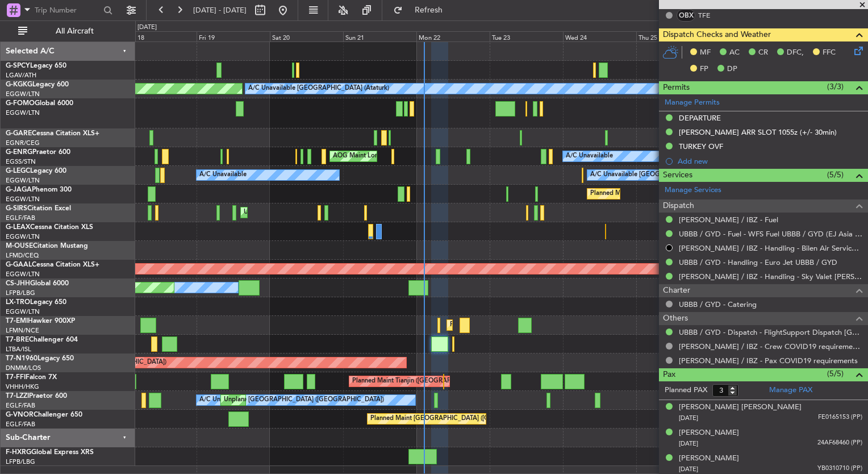 This screenshot has width=868, height=474. I want to click on a: LFPB/LBG, so click(21, 292).